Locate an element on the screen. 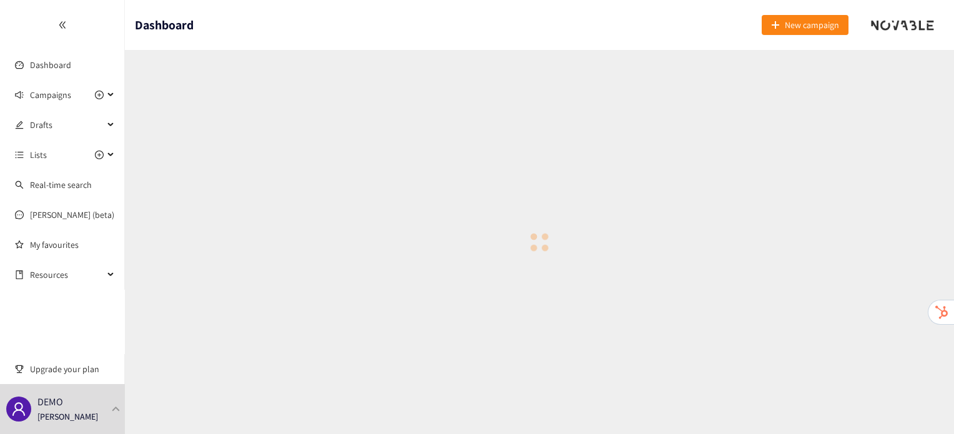 The width and height of the screenshot is (954, 434). span: unordered-list is located at coordinates (19, 155).